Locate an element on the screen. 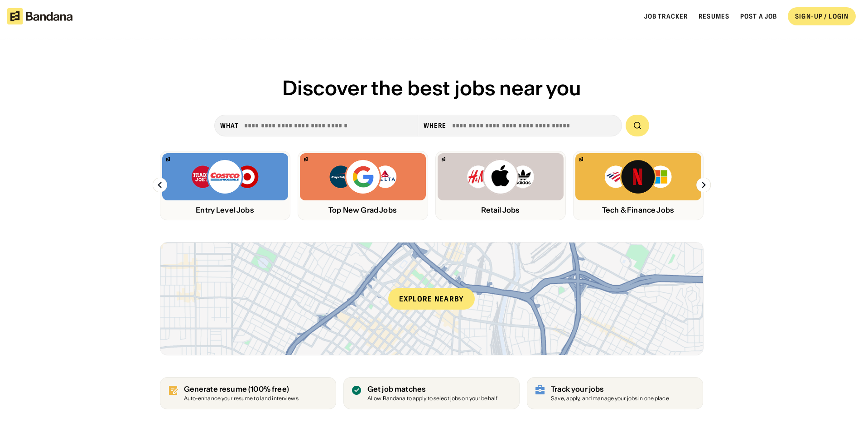 Image resolution: width=863 pixels, height=432 pixels. div: Save, apply, and manage your jobs in one place is located at coordinates (610, 398).